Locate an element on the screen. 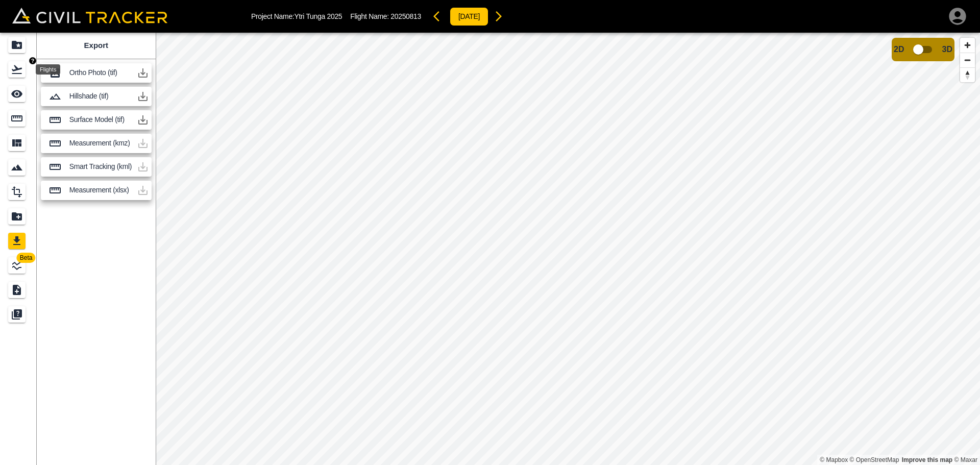 This screenshot has height=465, width=980. span: 3D is located at coordinates (948, 49).